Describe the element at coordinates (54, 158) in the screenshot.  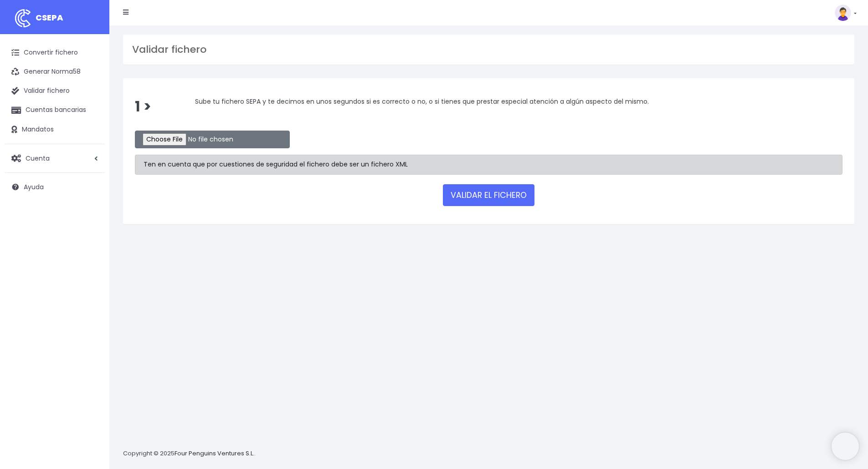
I see `a: Cuenta` at that location.